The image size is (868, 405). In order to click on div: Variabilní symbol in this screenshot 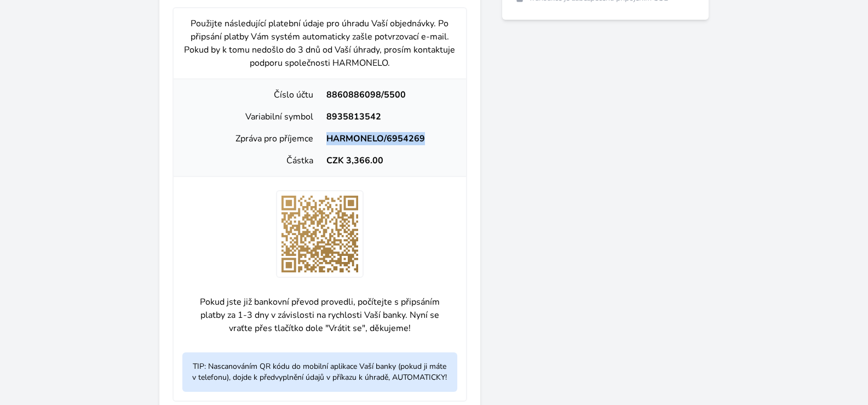, I will do `click(251, 117)`.